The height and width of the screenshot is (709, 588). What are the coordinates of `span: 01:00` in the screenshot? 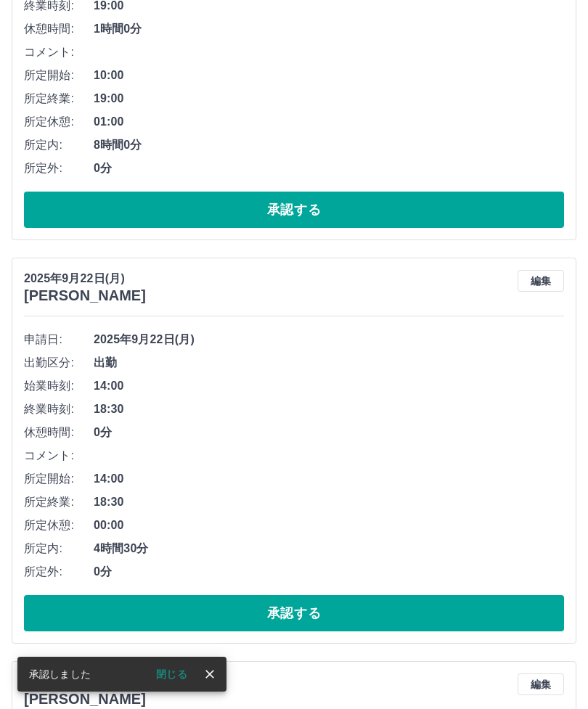 It's located at (328, 122).